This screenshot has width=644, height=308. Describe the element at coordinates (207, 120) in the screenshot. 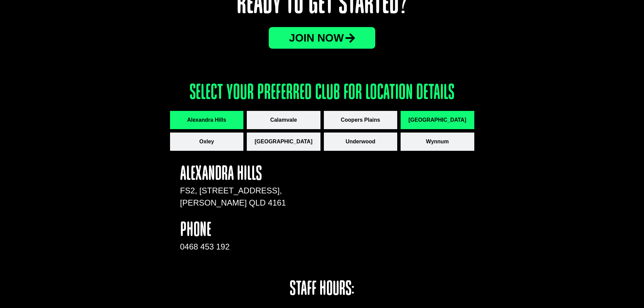

I see `span: Alexandra Hills` at that location.